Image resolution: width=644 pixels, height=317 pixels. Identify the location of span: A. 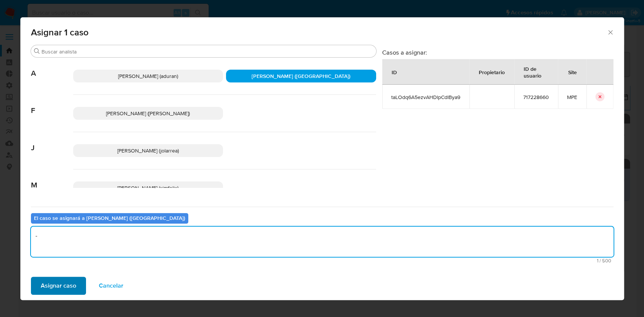
(52, 68).